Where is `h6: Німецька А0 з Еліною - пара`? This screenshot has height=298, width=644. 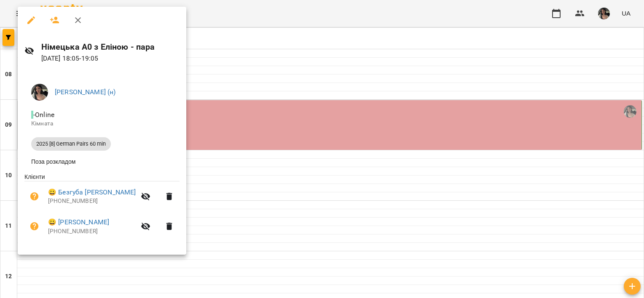
h6: Німецька А0 з Еліною - пара is located at coordinates (110, 47).